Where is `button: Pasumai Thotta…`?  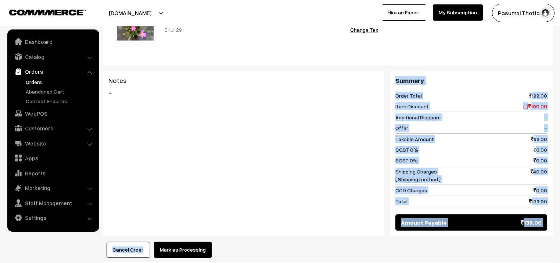 button: Pasumai Thotta… is located at coordinates (524, 13).